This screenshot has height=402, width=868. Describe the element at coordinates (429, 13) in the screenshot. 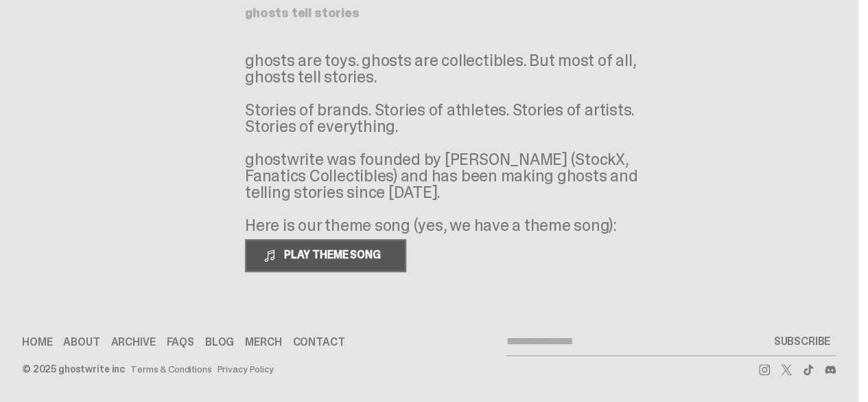

I see `h1: ghosts tell stories` at that location.